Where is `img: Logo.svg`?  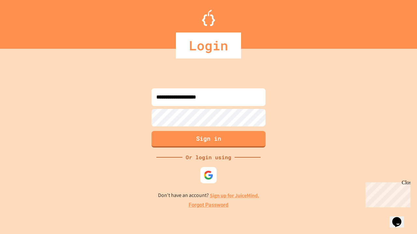
img: Logo.svg is located at coordinates (208, 18).